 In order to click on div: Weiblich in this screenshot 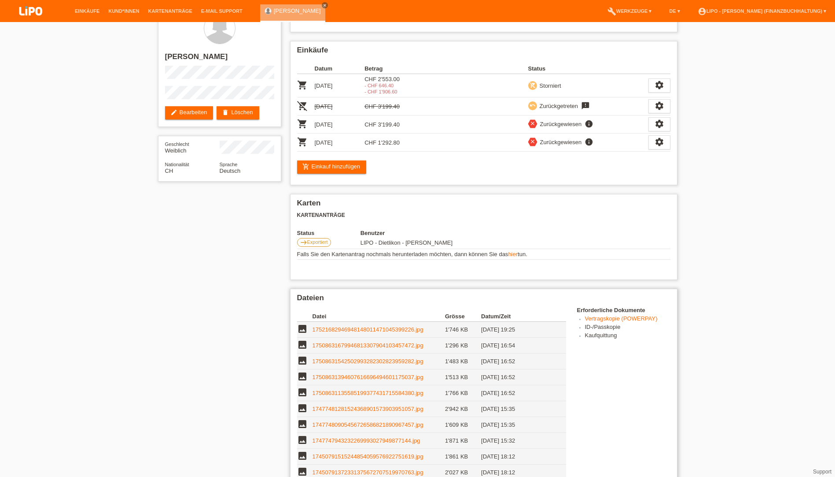, I will do `click(192, 147)`.